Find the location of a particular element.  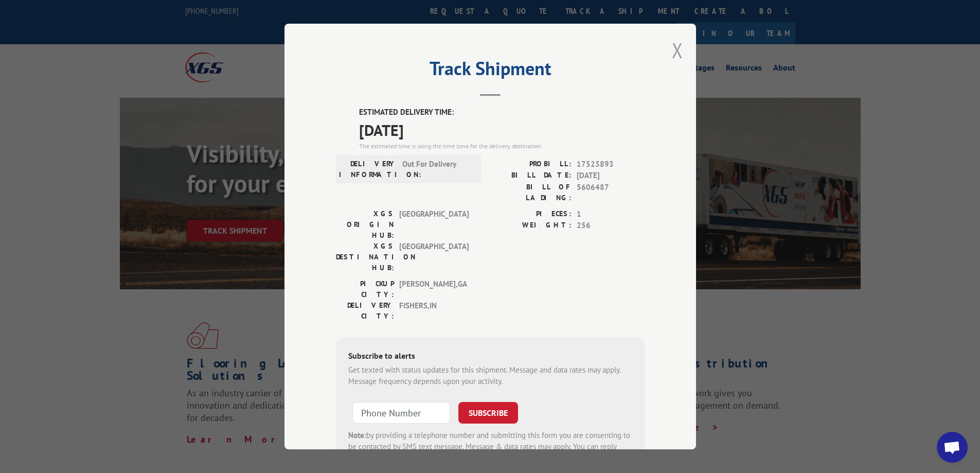

div: Subscribe to alerts is located at coordinates (490, 357).